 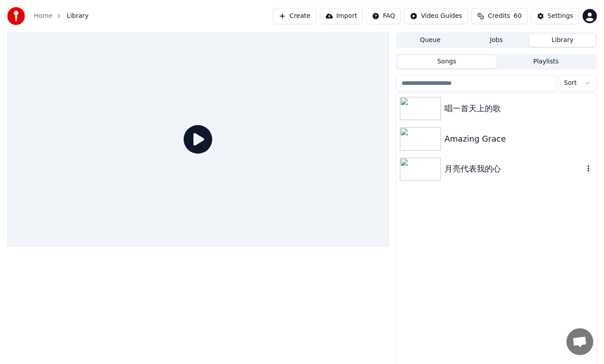 What do you see at coordinates (43, 16) in the screenshot?
I see `a: Home` at bounding box center [43, 16].